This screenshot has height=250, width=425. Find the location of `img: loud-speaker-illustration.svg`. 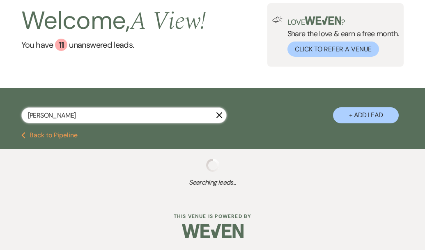

img: loud-speaker-illustration.svg is located at coordinates (277, 20).